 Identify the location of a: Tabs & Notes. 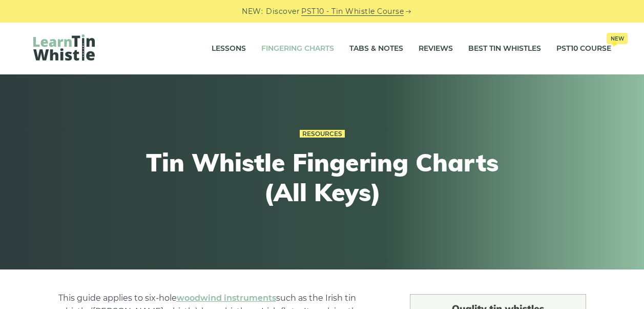
(376, 49).